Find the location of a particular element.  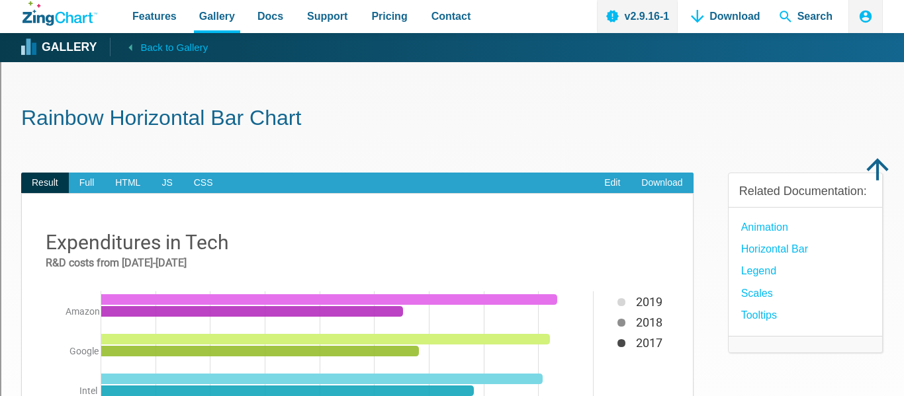

span: Back to Gallery is located at coordinates (174, 48).